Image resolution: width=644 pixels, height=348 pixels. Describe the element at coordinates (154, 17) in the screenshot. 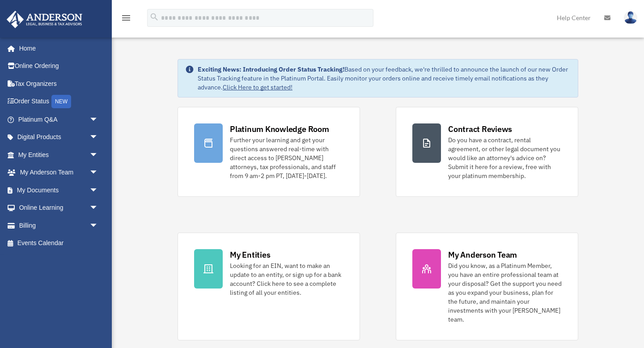

I see `i: search` at that location.